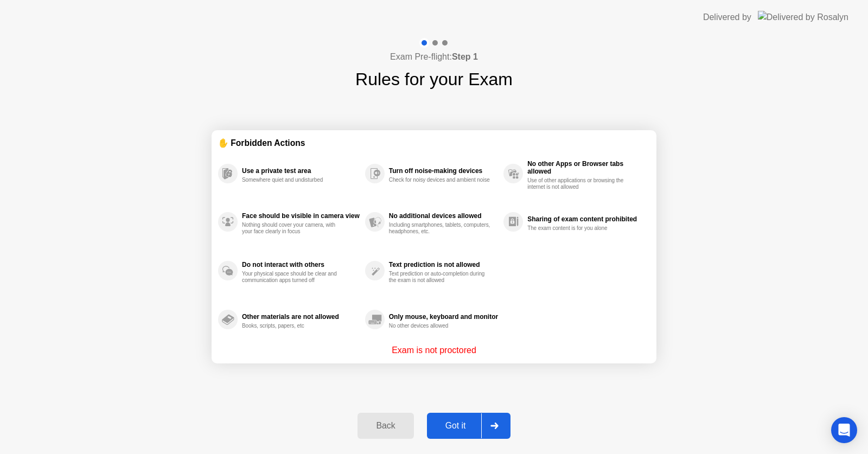 Image resolution: width=868 pixels, height=454 pixels. What do you see at coordinates (434, 350) in the screenshot?
I see `p: Exam is not proctored` at bounding box center [434, 350].